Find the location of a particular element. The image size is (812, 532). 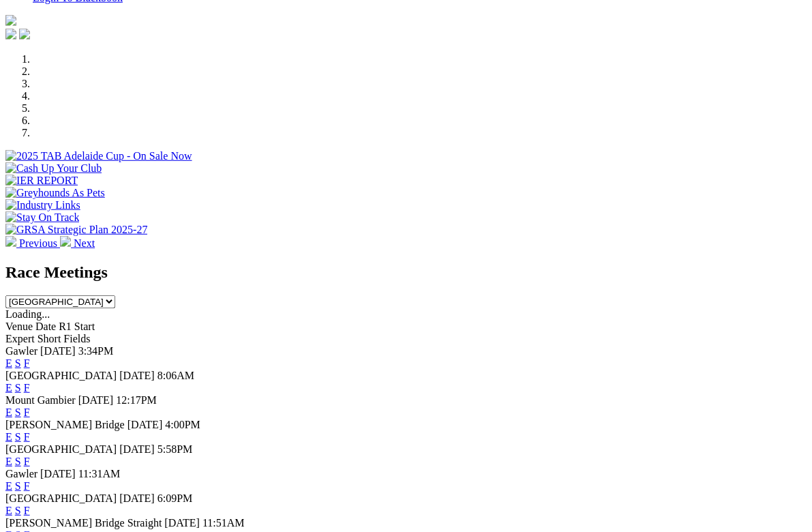

img: logo-grsa-white.png is located at coordinates (11, 20).